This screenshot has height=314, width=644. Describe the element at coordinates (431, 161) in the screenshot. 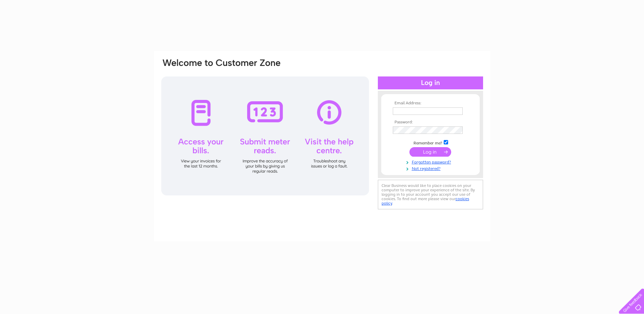

I see `a: Forgotten password?` at that location.